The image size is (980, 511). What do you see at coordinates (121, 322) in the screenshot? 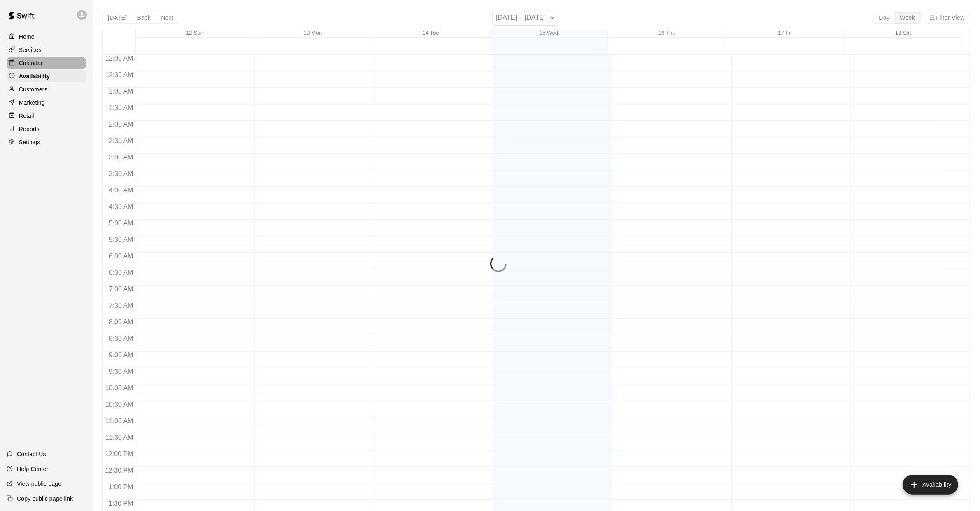
I see `span: 8:00 AM` at bounding box center [121, 322].